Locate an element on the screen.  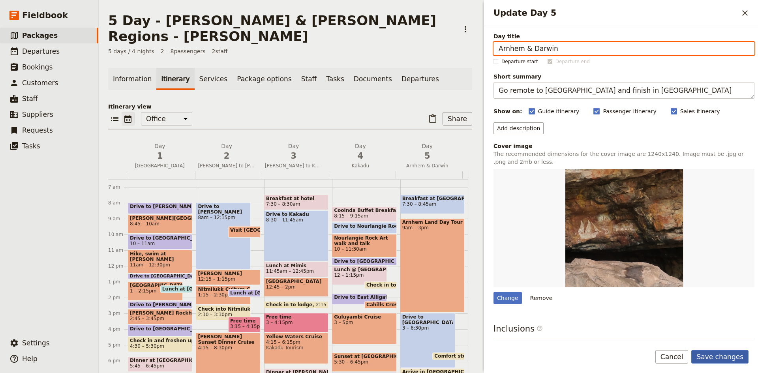
span: 2 – 8 passengers is located at coordinates (183, 51).